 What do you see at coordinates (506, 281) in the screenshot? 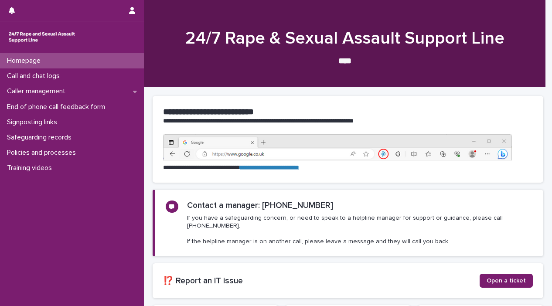
I see `a: Open a ticket` at bounding box center [506, 281].